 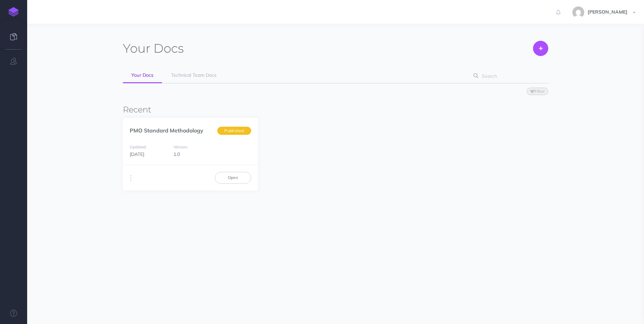 What do you see at coordinates (166, 130) in the screenshot?
I see `a: PMO Standard Methodology` at bounding box center [166, 130].